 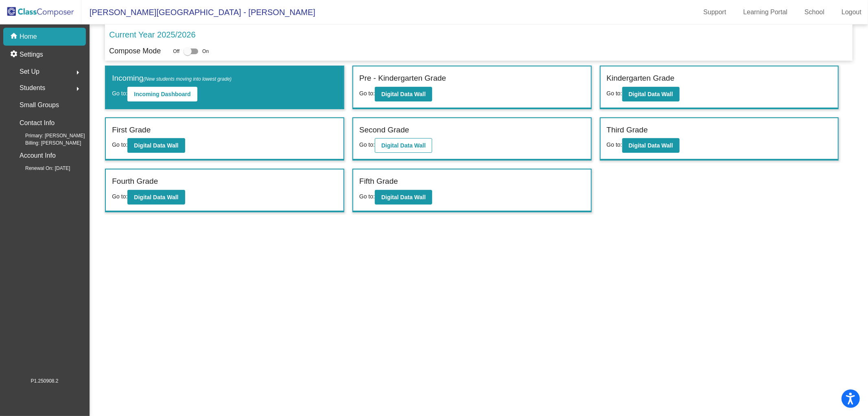 I want to click on a: Logout, so click(x=852, y=12).